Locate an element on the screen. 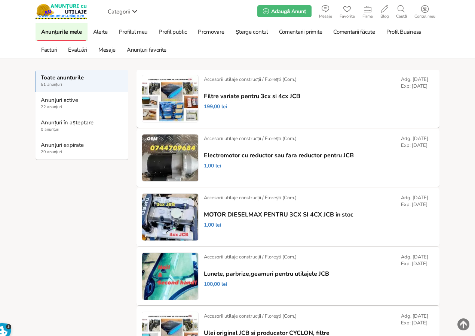  a: Anunțuri active 22 anunțuri is located at coordinates (82, 103).